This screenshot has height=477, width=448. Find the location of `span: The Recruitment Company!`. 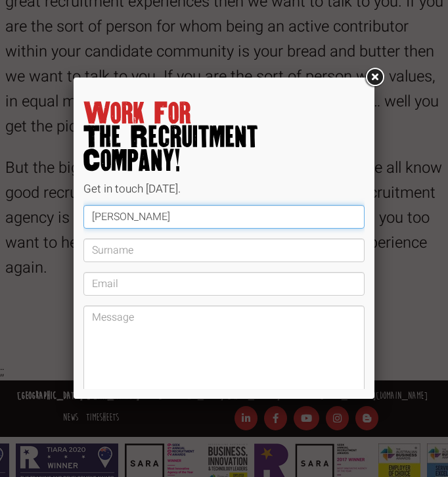

span: The Recruitment Company! is located at coordinates (224, 149).